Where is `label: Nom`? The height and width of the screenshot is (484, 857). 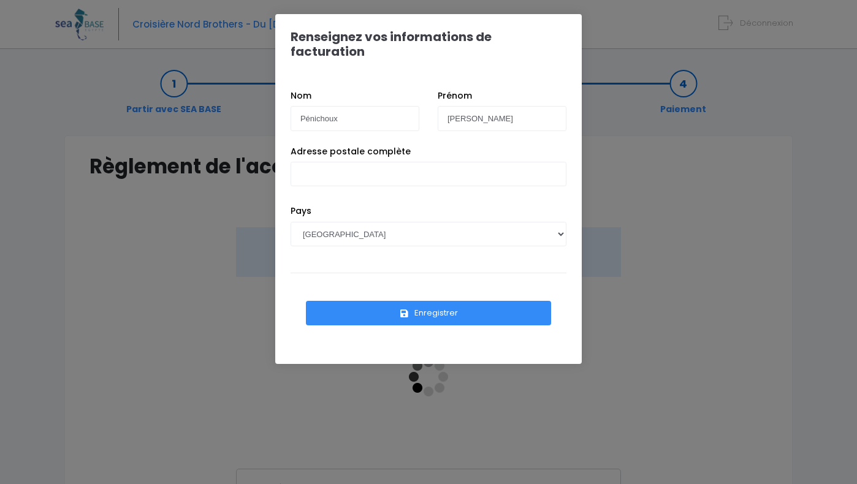
label: Nom is located at coordinates (301, 96).